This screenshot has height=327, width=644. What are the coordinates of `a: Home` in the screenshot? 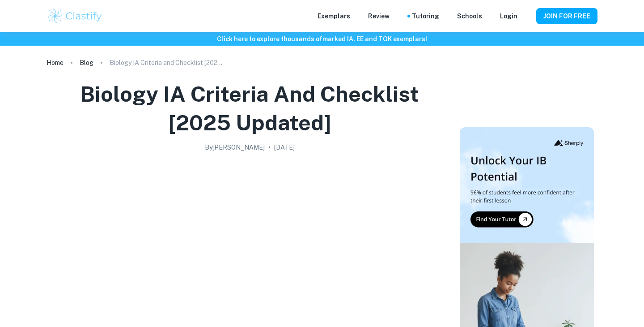 It's located at (55, 62).